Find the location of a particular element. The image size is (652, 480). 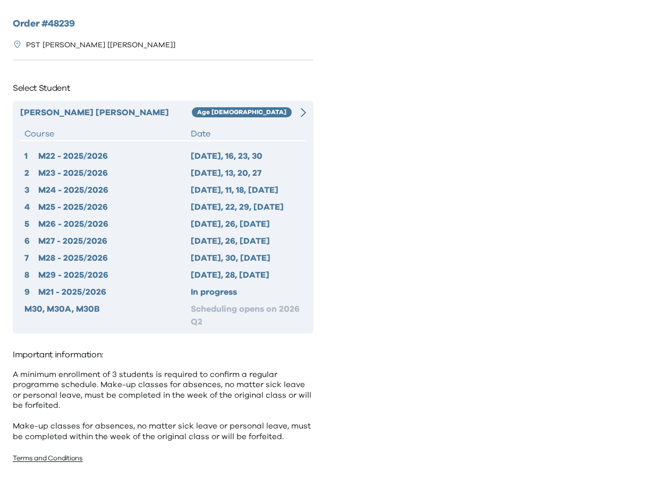

div: M24 - 2025/2026 is located at coordinates (114, 190).